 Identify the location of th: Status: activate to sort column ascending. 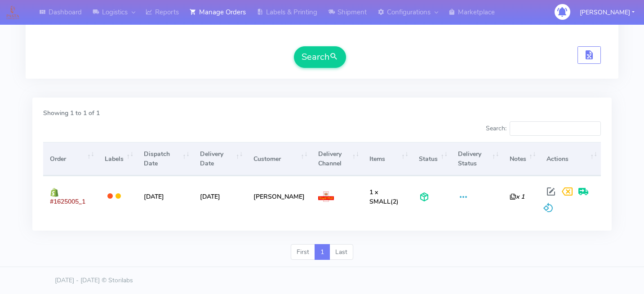
(432, 159).